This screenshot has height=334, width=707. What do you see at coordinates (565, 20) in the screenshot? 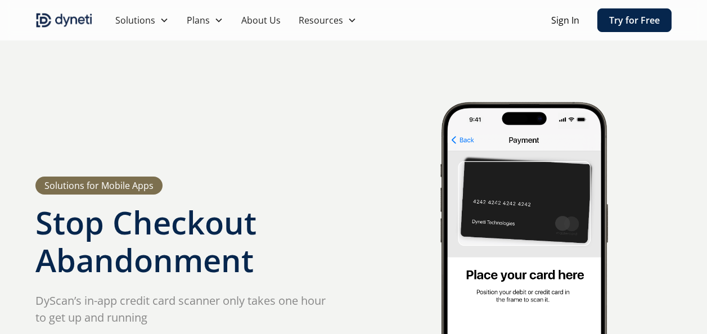
I see `a: Sign In` at bounding box center [565, 20].